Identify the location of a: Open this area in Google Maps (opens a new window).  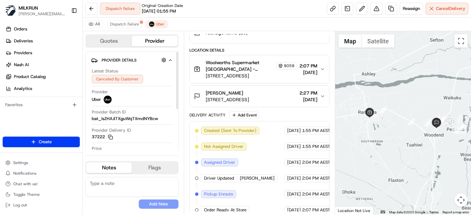
(348, 211).